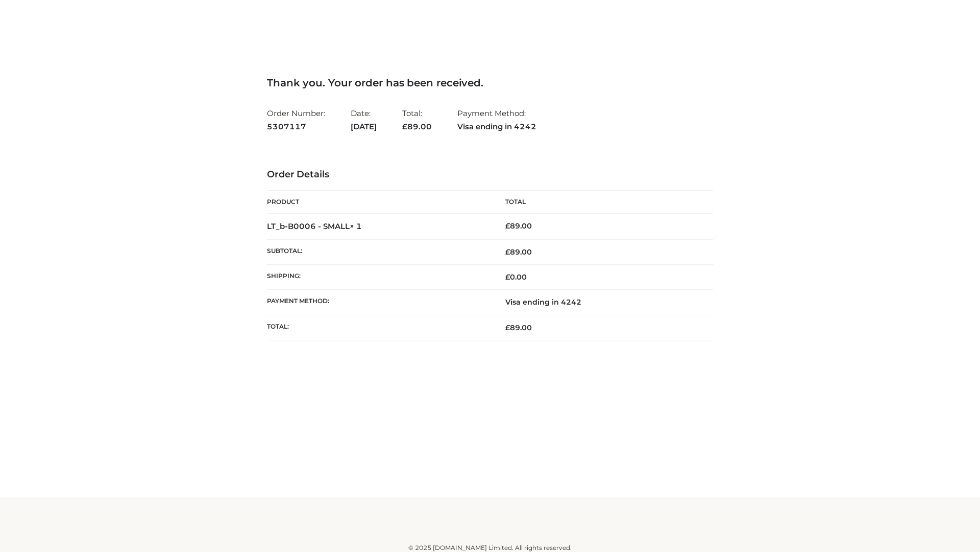 The height and width of the screenshot is (552, 980). Describe the element at coordinates (379, 202) in the screenshot. I see `th: Product` at that location.